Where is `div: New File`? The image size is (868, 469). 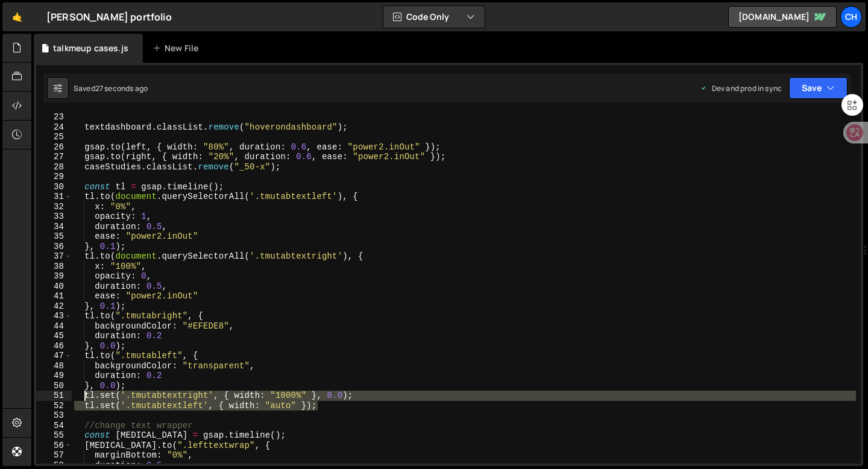 div: New File is located at coordinates (178, 48).